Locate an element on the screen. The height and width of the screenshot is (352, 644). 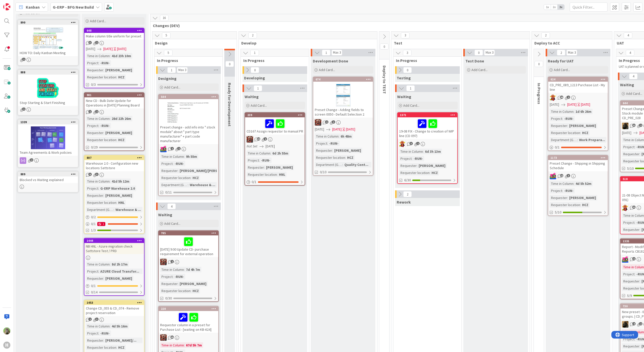
div: 887 is located at coordinates (114, 158).